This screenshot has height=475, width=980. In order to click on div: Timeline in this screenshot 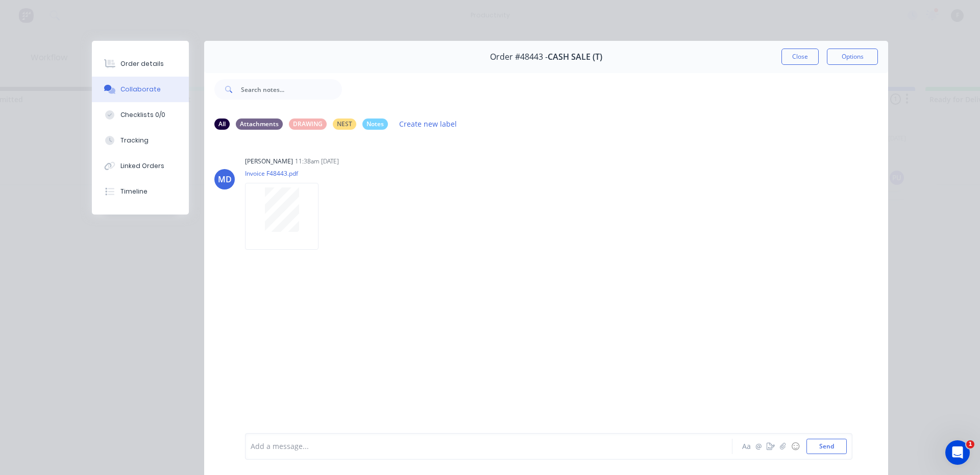, I will do `click(134, 192)`.